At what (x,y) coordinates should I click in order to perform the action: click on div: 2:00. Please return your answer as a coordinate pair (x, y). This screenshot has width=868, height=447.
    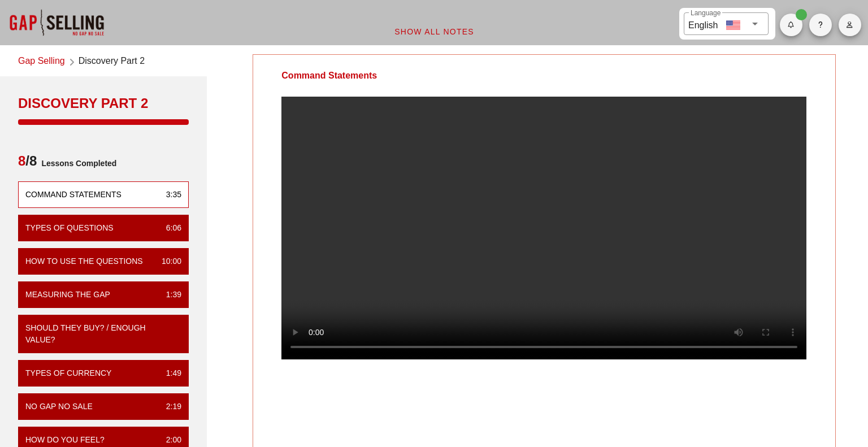
    Looking at the image, I should click on (169, 440).